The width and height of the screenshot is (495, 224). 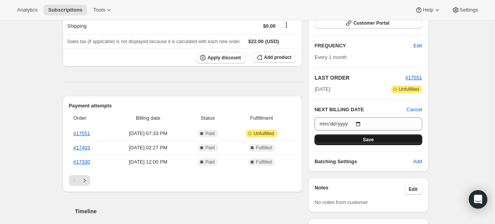 I want to click on span: $0.00, so click(x=269, y=26).